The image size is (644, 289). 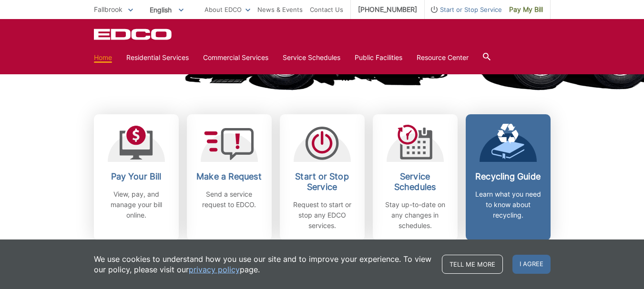 I want to click on h2: Pay Your Bill, so click(x=137, y=177).